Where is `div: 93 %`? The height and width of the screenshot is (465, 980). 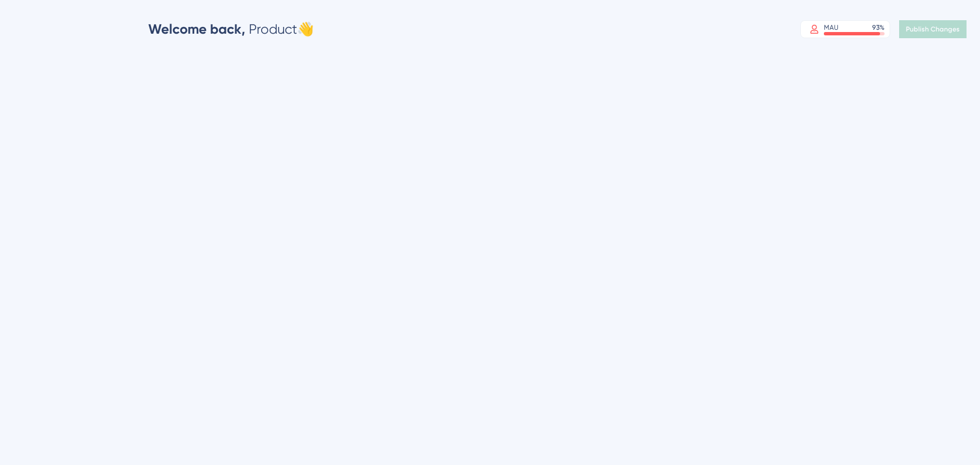 div: 93 % is located at coordinates (879, 28).